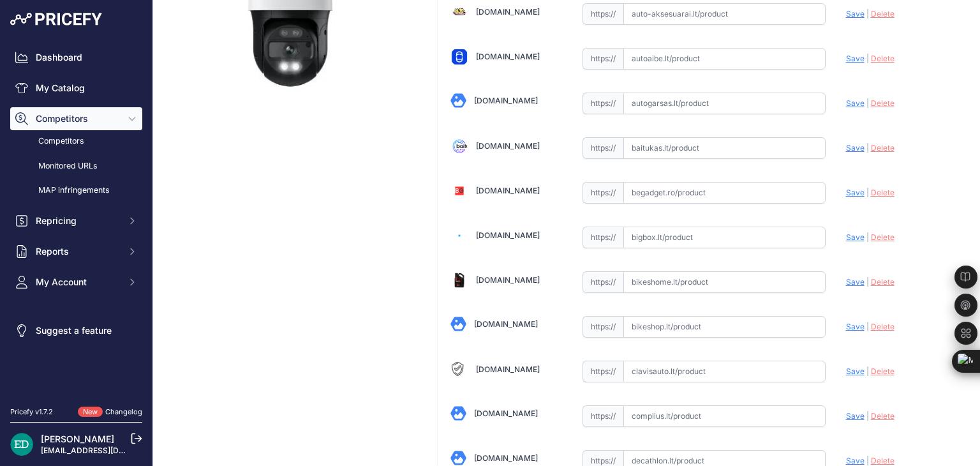 The width and height of the screenshot is (980, 466). Describe the element at coordinates (724, 416) in the screenshot. I see `input: complius.lt/product` at that location.